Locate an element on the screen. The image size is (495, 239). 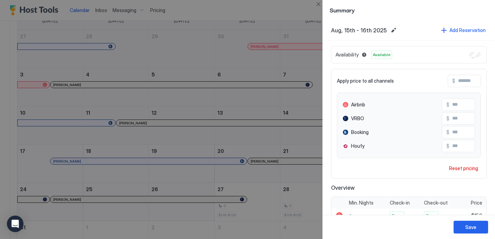
span: Summary is located at coordinates (409, 10).